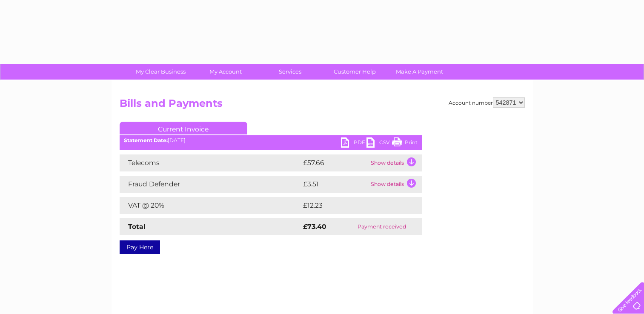 Image resolution: width=644 pixels, height=314 pixels. Describe the element at coordinates (290, 71) in the screenshot. I see `a: Services` at that location.